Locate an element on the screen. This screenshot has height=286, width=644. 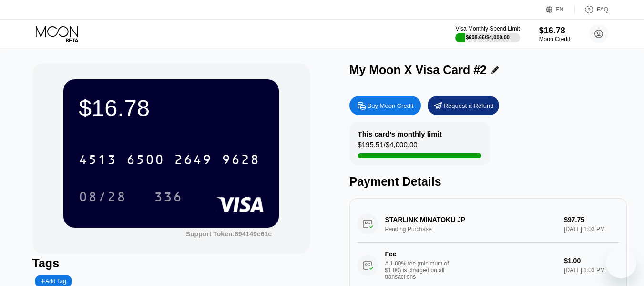
div: 4513650026499628 is located at coordinates (169, 160).